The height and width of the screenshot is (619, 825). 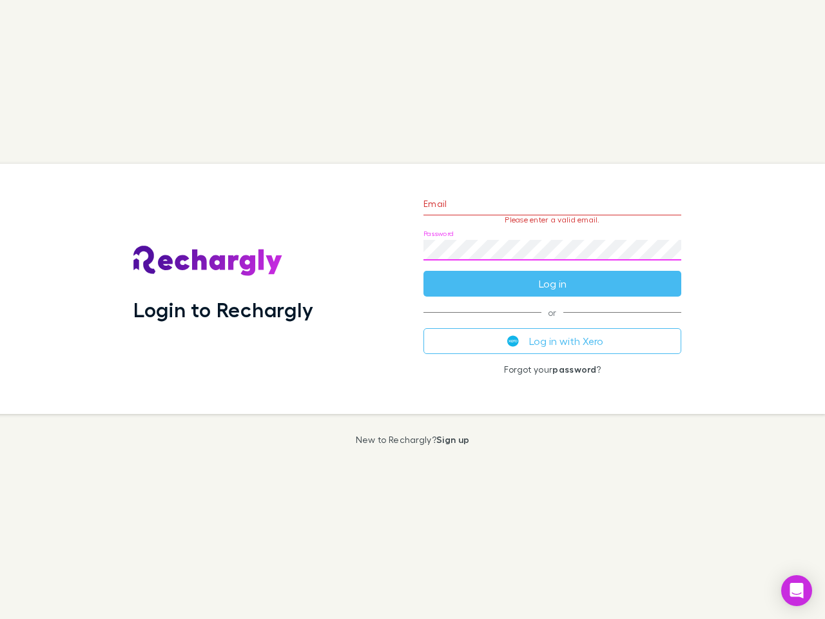 I want to click on a: password, so click(x=574, y=369).